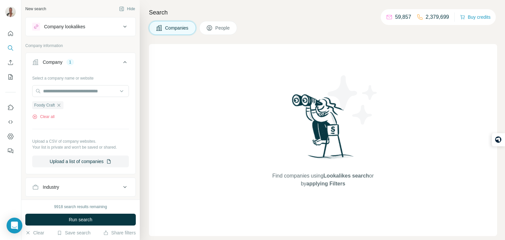  Describe the element at coordinates (323, 12) in the screenshot. I see `h4: Search` at that location.